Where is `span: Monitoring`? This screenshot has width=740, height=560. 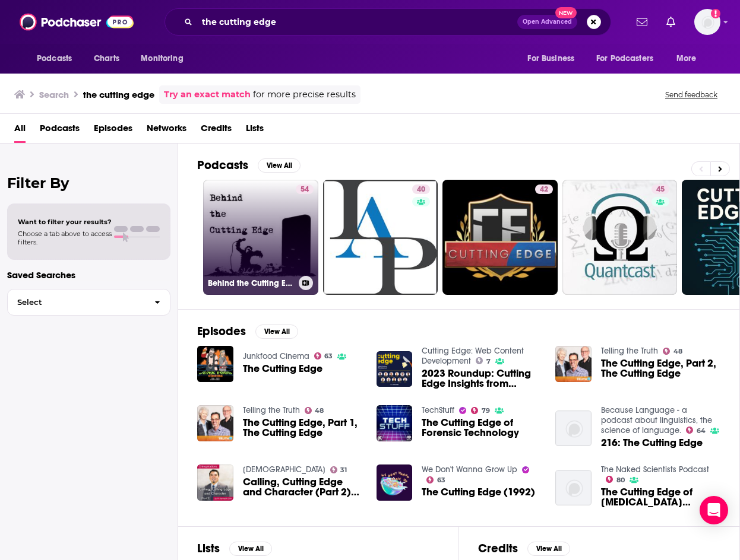
span: Monitoring is located at coordinates (162, 59).